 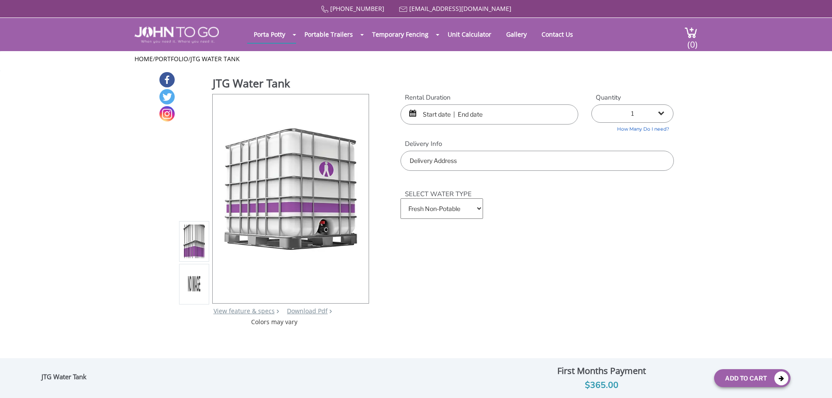 What do you see at coordinates (215, 59) in the screenshot?
I see `a: JTG Water Tank` at bounding box center [215, 59].